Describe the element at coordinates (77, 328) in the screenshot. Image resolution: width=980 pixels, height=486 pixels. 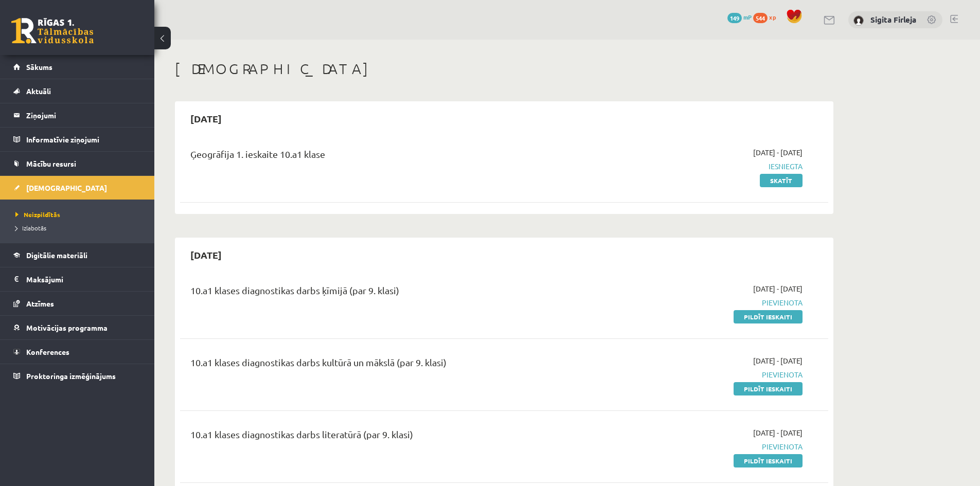
I see `a: Motivācijas programma` at that location.